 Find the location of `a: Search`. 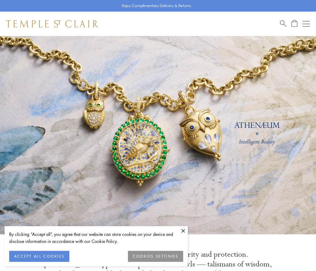

a: Search is located at coordinates (283, 24).